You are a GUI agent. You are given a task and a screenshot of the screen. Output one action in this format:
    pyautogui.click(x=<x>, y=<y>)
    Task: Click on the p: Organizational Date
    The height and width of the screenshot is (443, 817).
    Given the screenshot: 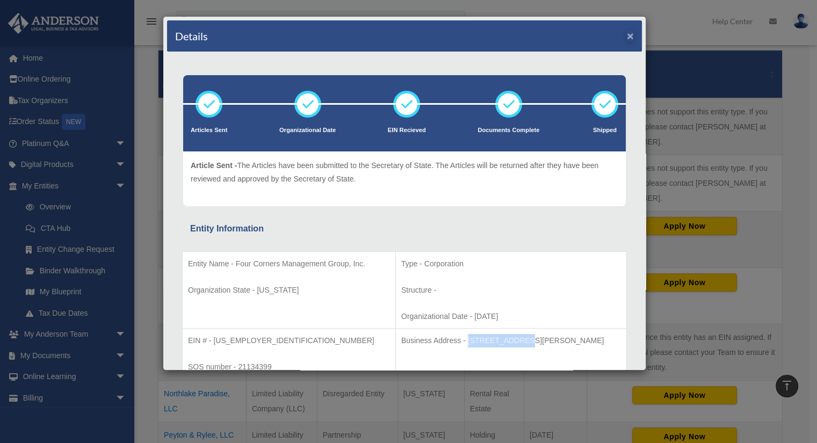 What is the action you would take?
    pyautogui.click(x=307, y=130)
    